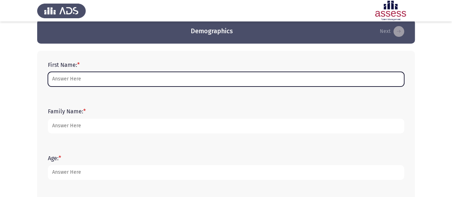 The height and width of the screenshot is (197, 452). Describe the element at coordinates (61, 11) in the screenshot. I see `img: Assess Talent Management logo` at that location.